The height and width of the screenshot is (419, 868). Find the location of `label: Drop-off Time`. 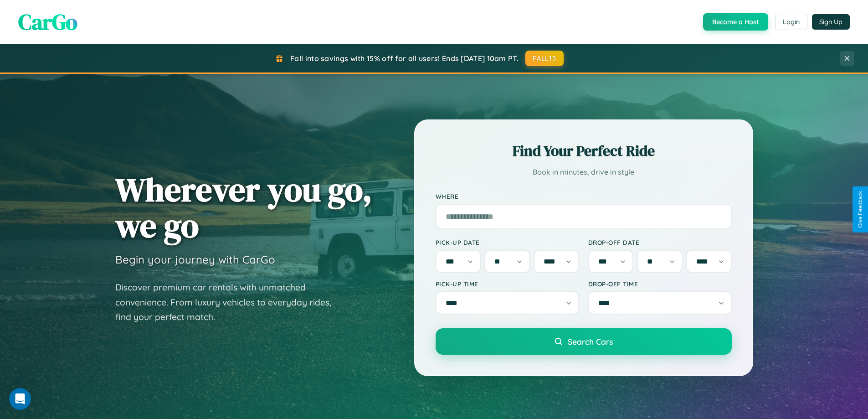

label: Drop-off Time is located at coordinates (660, 284).